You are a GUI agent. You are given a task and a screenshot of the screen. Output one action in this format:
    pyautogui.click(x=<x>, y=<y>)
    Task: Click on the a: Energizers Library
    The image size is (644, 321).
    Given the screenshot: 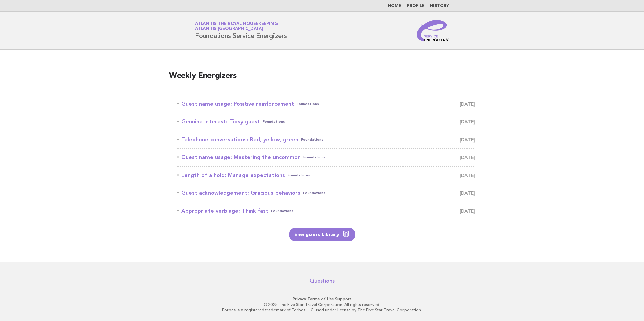 What is the action you would take?
    pyautogui.click(x=322, y=235)
    